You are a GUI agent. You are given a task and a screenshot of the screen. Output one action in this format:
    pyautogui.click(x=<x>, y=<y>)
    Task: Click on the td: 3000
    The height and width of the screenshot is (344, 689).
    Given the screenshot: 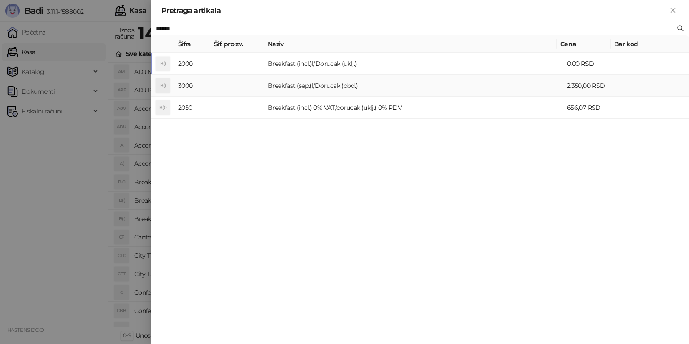 What is the action you would take?
    pyautogui.click(x=192, y=86)
    